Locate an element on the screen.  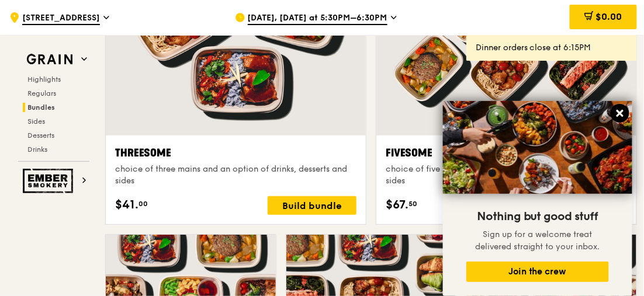
span: Bundles is located at coordinates (41, 108).